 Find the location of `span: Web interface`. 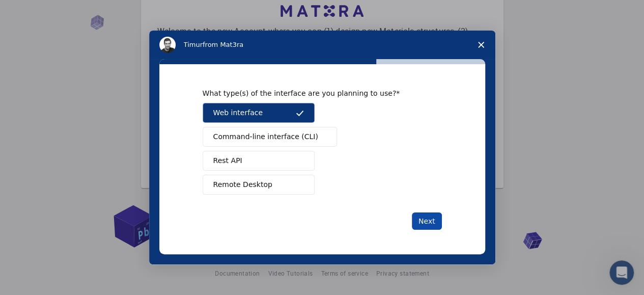

span: Web interface is located at coordinates (238, 113).